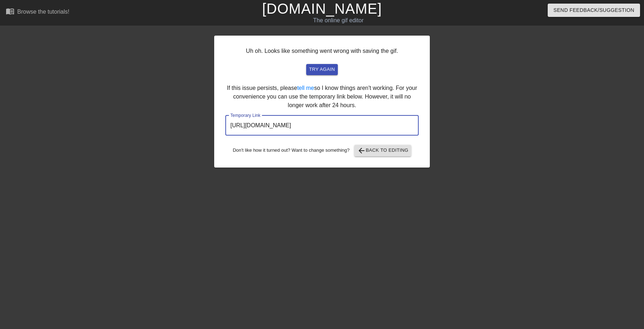 This screenshot has width=644, height=329. Describe the element at coordinates (322, 151) in the screenshot. I see `div: Don't like how it turned out? Want to change something?` at that location.